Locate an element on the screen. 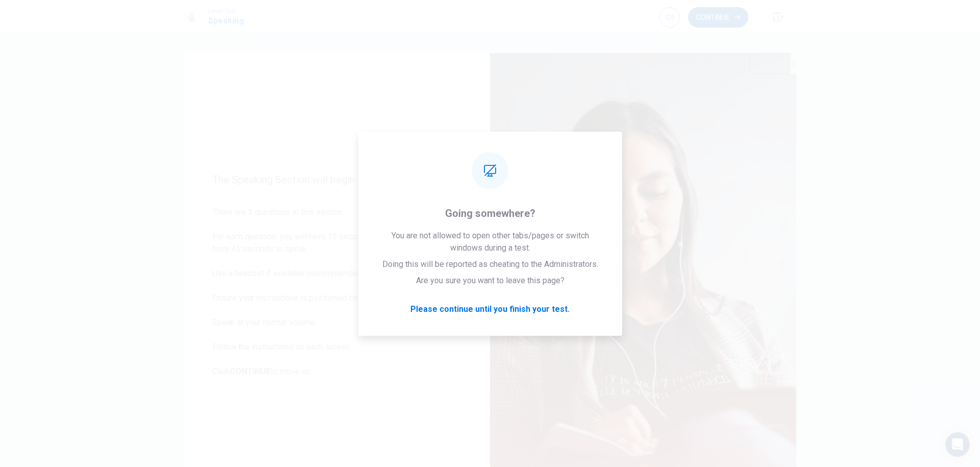 Image resolution: width=980 pixels, height=467 pixels. h1: Speaking is located at coordinates (227, 21).